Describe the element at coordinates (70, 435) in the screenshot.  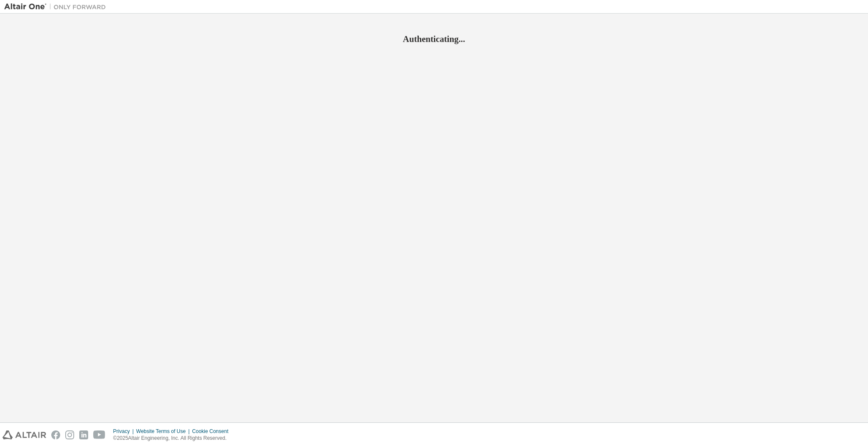
I see `img: instagram.svg` at that location.